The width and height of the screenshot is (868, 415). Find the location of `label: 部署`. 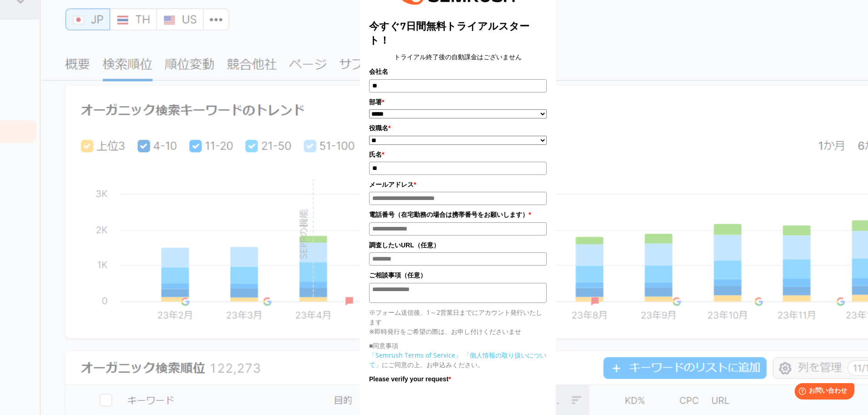

label: 部署 is located at coordinates (458, 102).